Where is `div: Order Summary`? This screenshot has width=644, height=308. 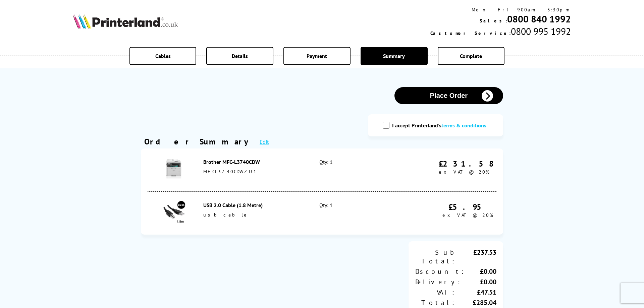
div: Order Summary is located at coordinates (198, 141).